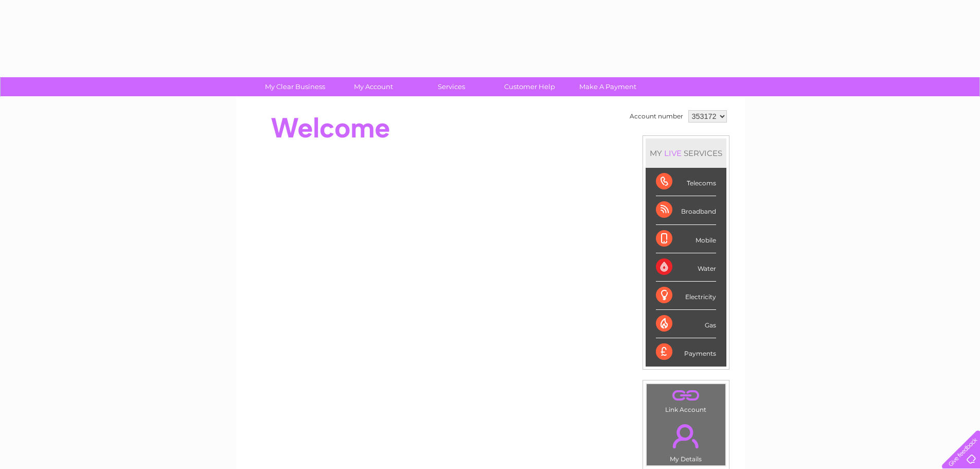  Describe the element at coordinates (657, 117) in the screenshot. I see `td: Account number` at that location.